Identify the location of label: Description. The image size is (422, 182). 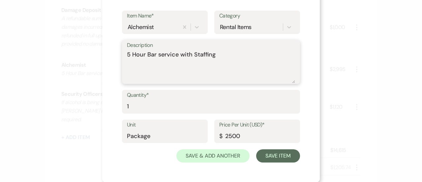
(211, 45).